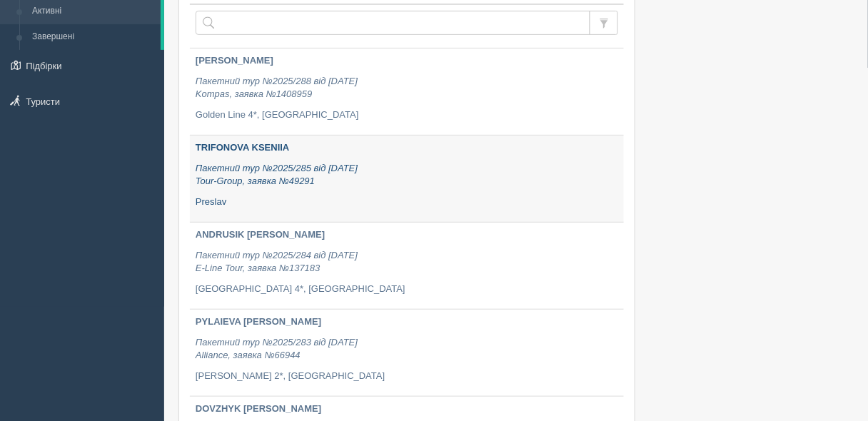 The width and height of the screenshot is (868, 421). What do you see at coordinates (242, 147) in the screenshot?
I see `b: TRIFONOVA KSENIIA` at bounding box center [242, 147].